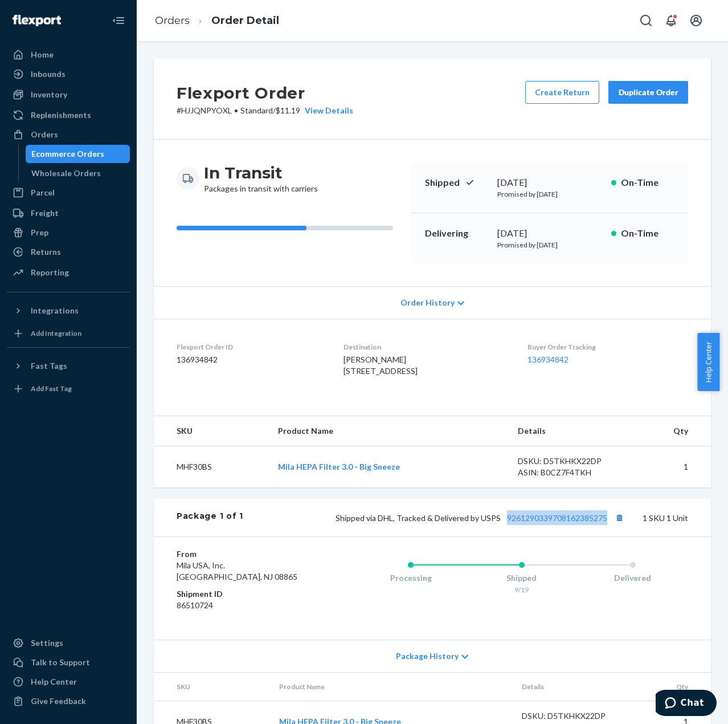 The image size is (728, 724). I want to click on button: Create Return, so click(562, 93).